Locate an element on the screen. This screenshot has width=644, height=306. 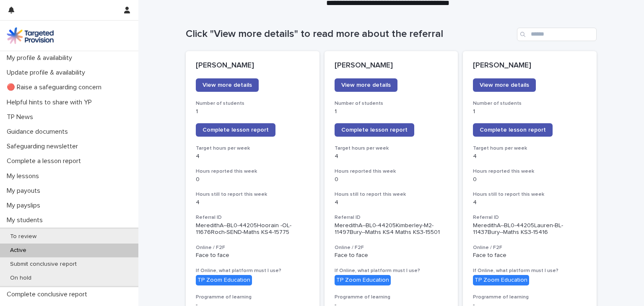
p: My payslips is located at coordinates (25, 205).